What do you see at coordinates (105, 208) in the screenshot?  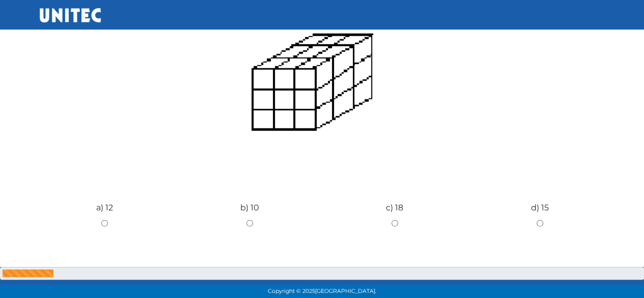 I see `label: a) 12` at bounding box center [105, 208].